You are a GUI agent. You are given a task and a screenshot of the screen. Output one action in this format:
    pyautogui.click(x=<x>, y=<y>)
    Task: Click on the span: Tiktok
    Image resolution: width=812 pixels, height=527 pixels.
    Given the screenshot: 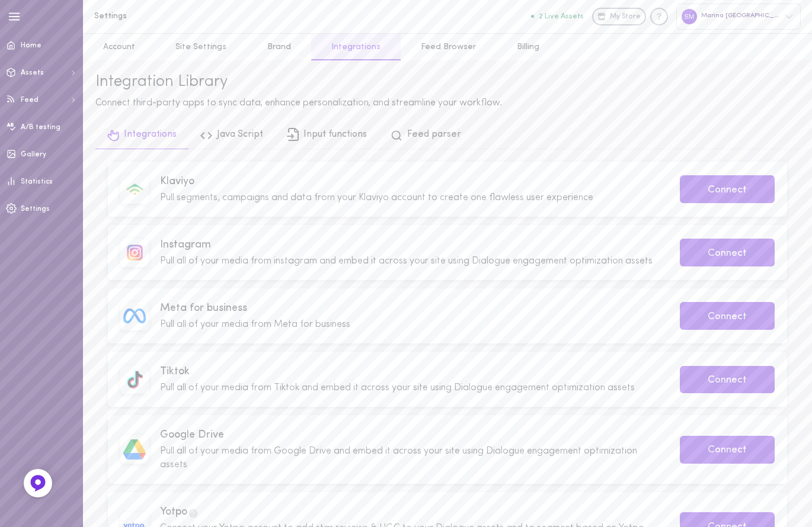 What is the action you would take?
    pyautogui.click(x=411, y=372)
    